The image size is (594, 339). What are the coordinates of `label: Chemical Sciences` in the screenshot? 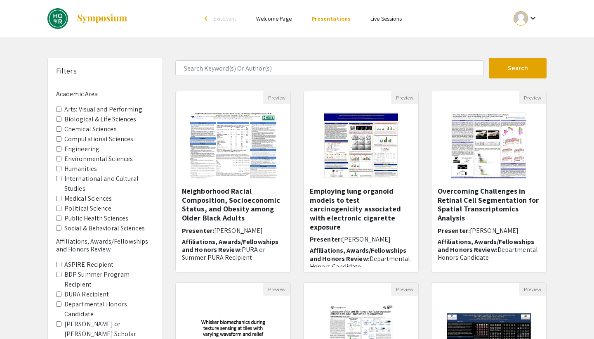 It's located at (90, 129).